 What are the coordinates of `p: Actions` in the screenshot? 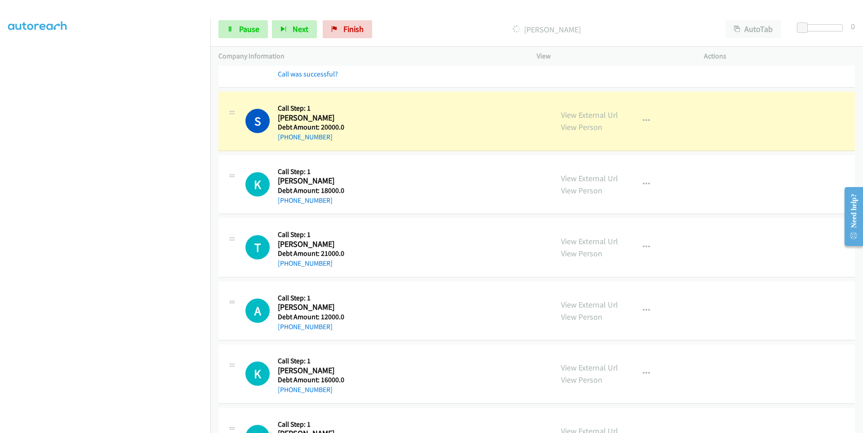 It's located at (779, 56).